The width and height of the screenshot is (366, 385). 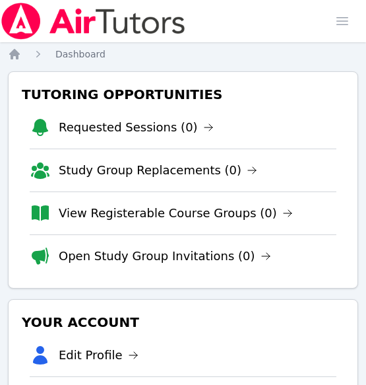 What do you see at coordinates (165, 256) in the screenshot?
I see `a: Open Study Group Invitations (0)` at bounding box center [165, 256].